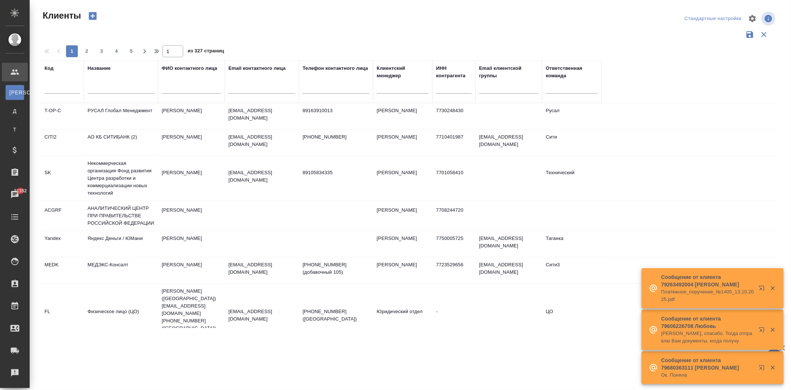 This screenshot has height=390, width=791. What do you see at coordinates (764, 35) in the screenshot?
I see `button: Сбросить фильтры` at bounding box center [764, 35].